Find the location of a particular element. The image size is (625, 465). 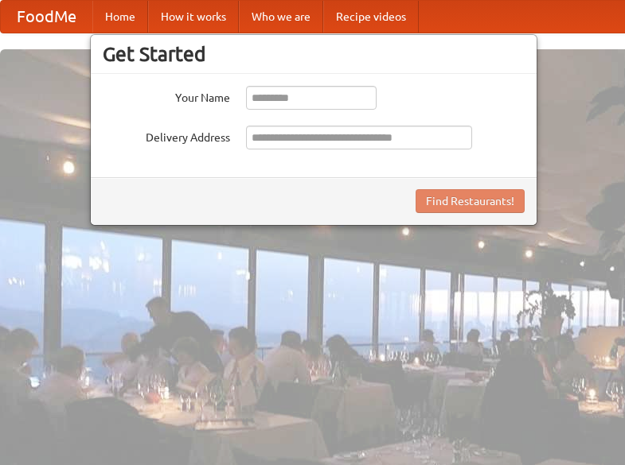

h3: Get Started is located at coordinates (313, 54).